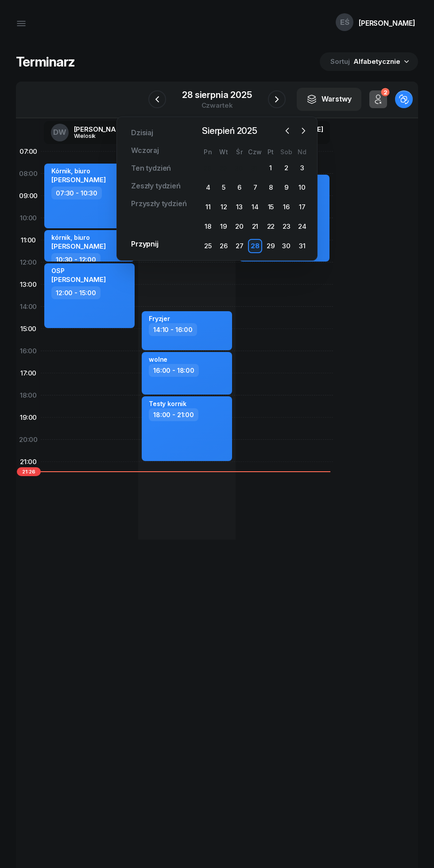  I want to click on div: 1, so click(271, 168).